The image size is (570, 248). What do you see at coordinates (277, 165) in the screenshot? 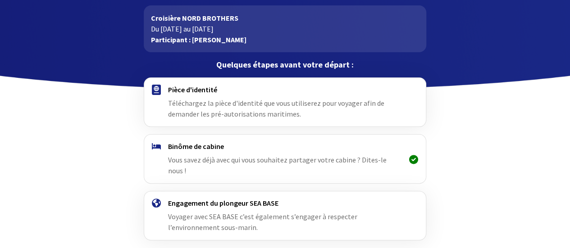
I see `span: Vous savez déjà avec qui vous souhaitez partager votre cabine ? Dites-le nous !` at bounding box center [277, 165].